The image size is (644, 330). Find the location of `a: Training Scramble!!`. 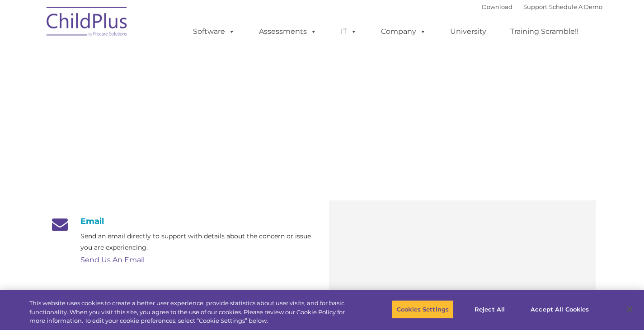

a: Training Scramble!! is located at coordinates (544, 32).